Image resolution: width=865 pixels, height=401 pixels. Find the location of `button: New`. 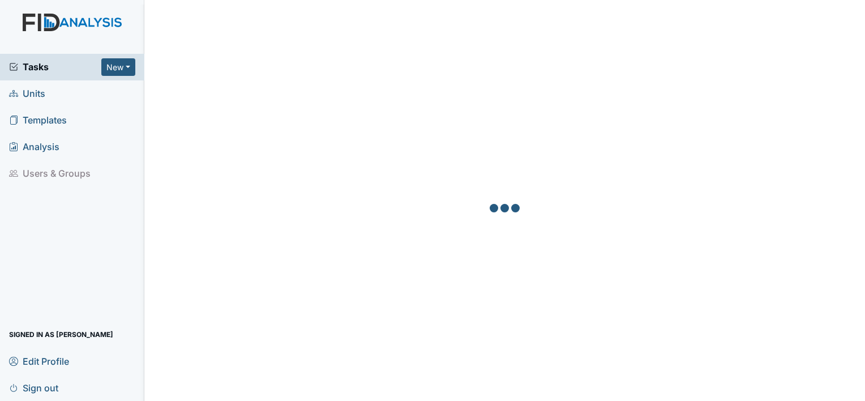

button: New is located at coordinates (118, 67).